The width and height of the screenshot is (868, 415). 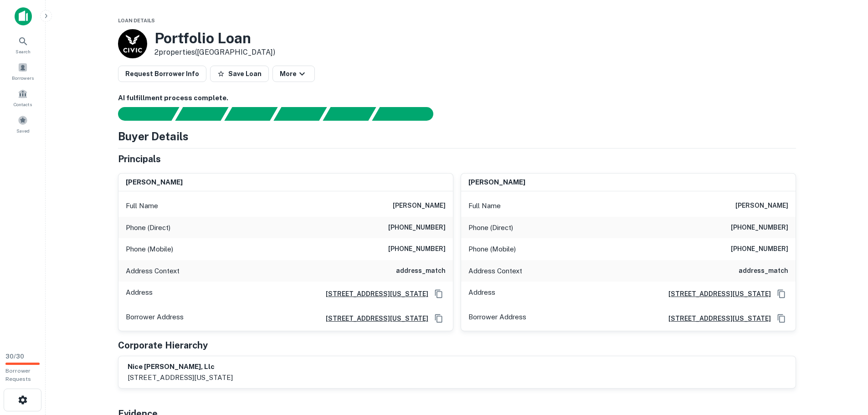 I want to click on h5: Corporate Hierarchy, so click(x=162, y=345).